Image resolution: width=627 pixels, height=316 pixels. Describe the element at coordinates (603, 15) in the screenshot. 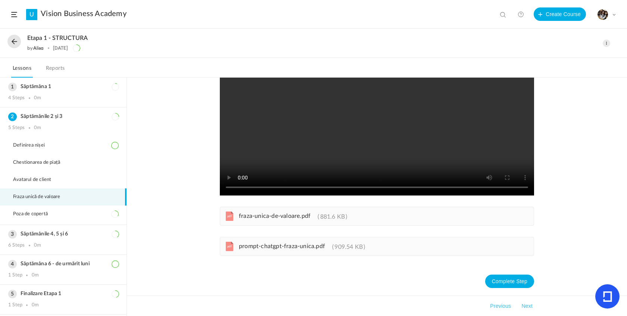

I see `img: tempimagehs7pti.png` at that location.